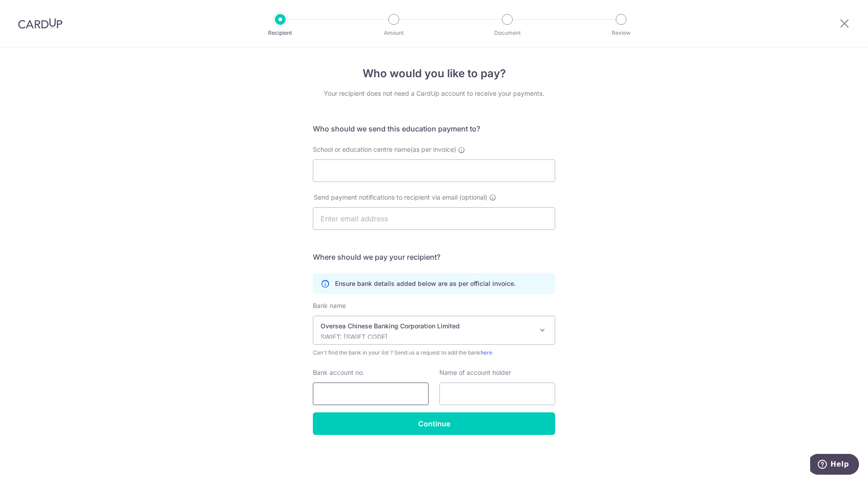  What do you see at coordinates (434, 424) in the screenshot?
I see `input: Continue` at bounding box center [434, 424].